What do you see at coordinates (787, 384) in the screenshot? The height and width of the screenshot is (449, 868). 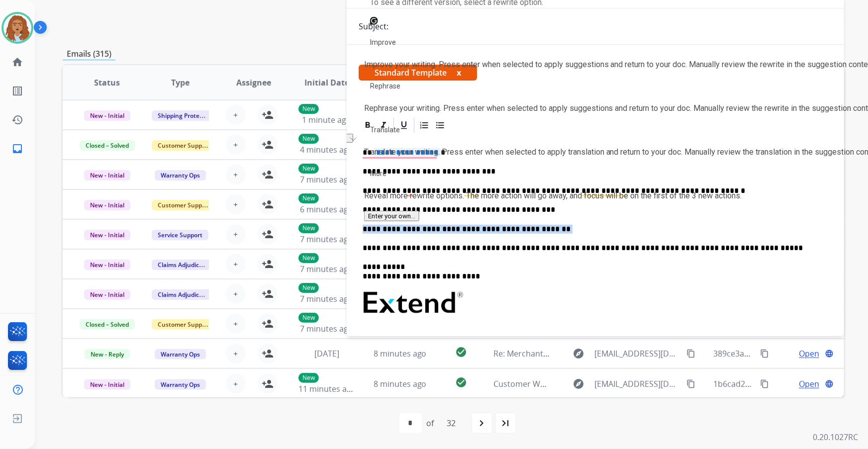 I see `span: 1b6cad2c-300a-4f4e-9d7b-1f239af10a95` at bounding box center [787, 384].